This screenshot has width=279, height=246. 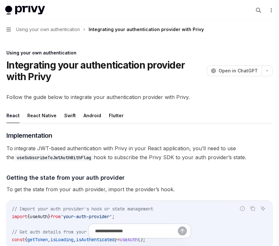 What do you see at coordinates (48, 30) in the screenshot?
I see `span: Using your own authentication` at bounding box center [48, 30].